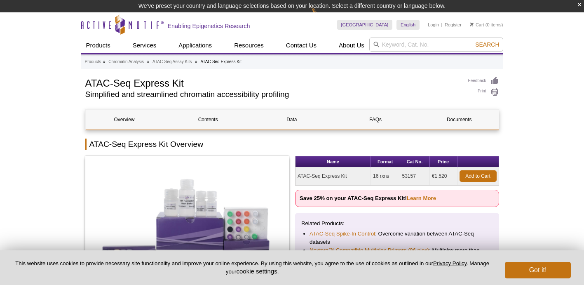  Describe the element at coordinates (333, 176) in the screenshot. I see `td: ATAC-Seq Express Kit` at that location.